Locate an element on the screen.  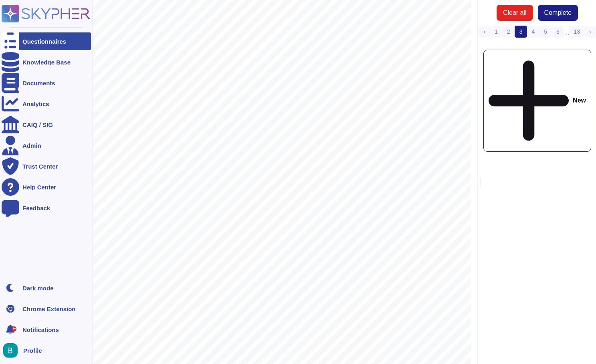
span: Describe how your system is located at coordinates (178, 341).